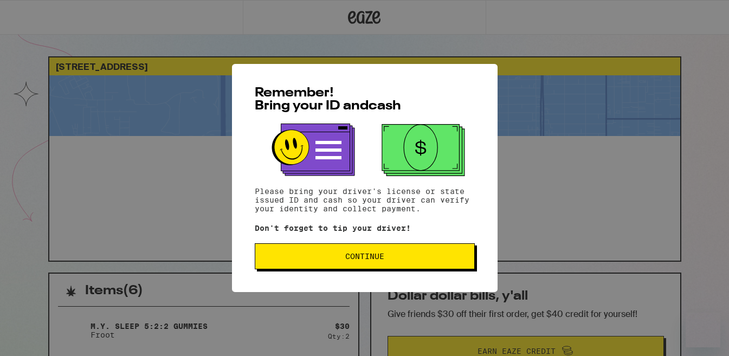  Describe the element at coordinates (365, 228) in the screenshot. I see `p: Don't forget to tip your driver!` at that location.